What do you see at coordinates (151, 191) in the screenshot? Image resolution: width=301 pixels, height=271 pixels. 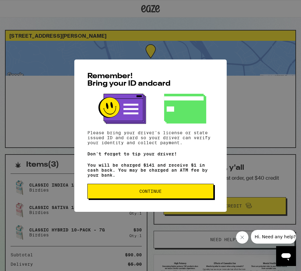 I see `button: Continue` at bounding box center [151, 191].